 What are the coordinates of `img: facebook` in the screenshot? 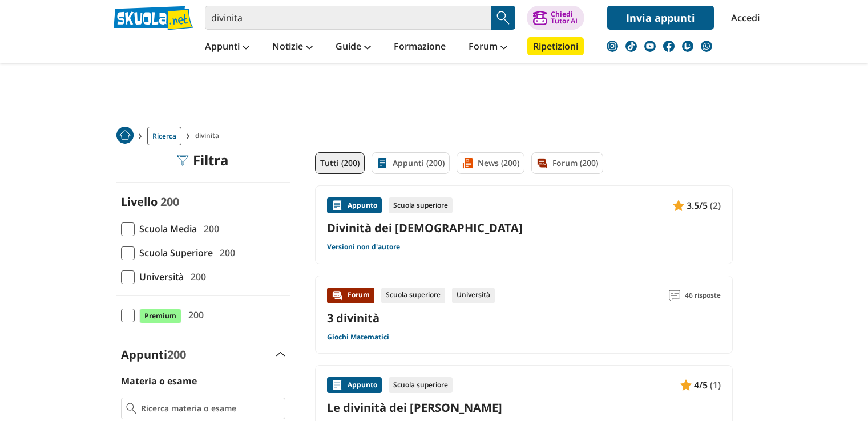 It's located at (669, 46).